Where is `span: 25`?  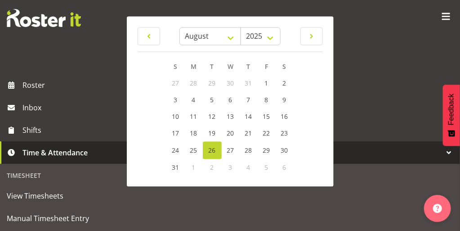 span: 25 is located at coordinates (194, 150).